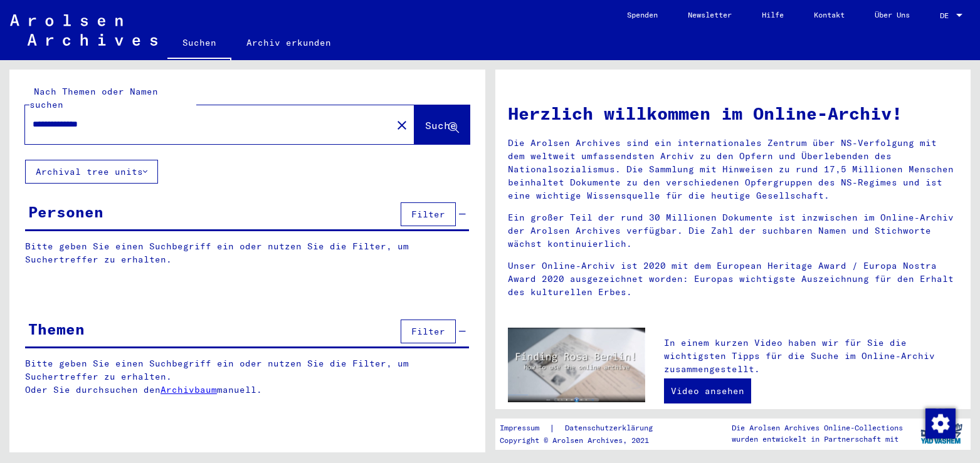 The height and width of the screenshot is (463, 980). Describe the element at coordinates (947, 16) in the screenshot. I see `span: DE` at that location.